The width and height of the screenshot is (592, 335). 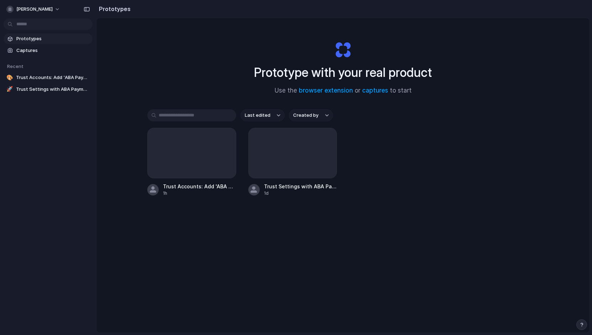 What do you see at coordinates (263, 115) in the screenshot?
I see `button: Last edited` at bounding box center [263, 115].